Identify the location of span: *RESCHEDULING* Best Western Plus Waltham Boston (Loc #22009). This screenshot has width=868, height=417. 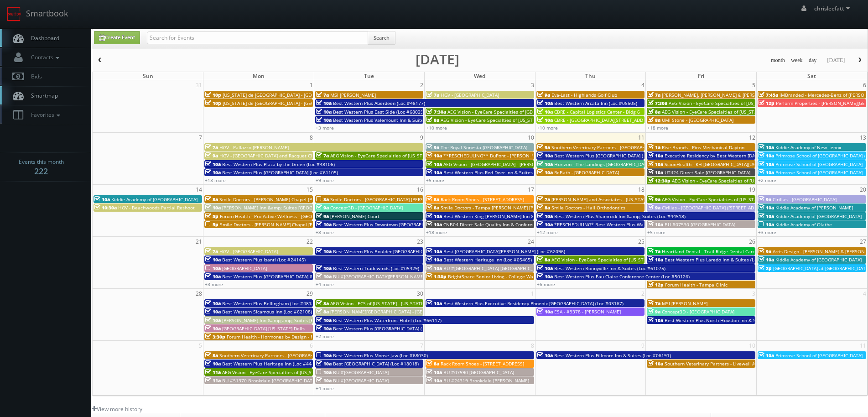
(629, 225).